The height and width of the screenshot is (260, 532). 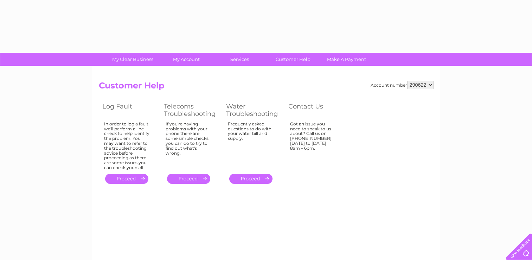 I want to click on th: Log Fault, so click(x=129, y=110).